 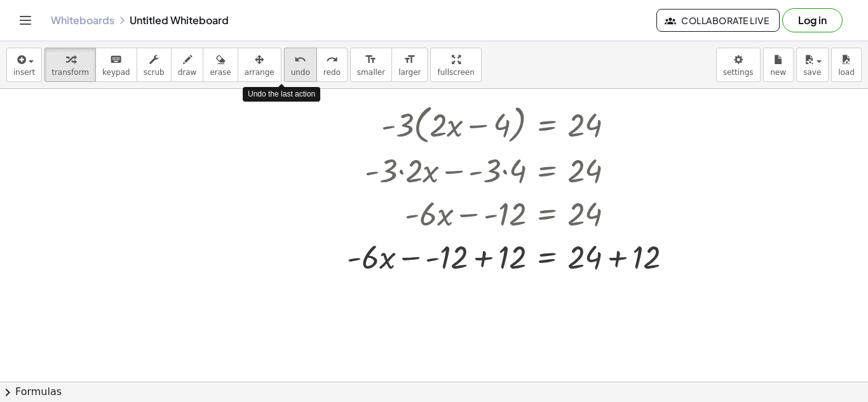 What do you see at coordinates (188, 73) in the screenshot?
I see `span: draw` at bounding box center [188, 73].